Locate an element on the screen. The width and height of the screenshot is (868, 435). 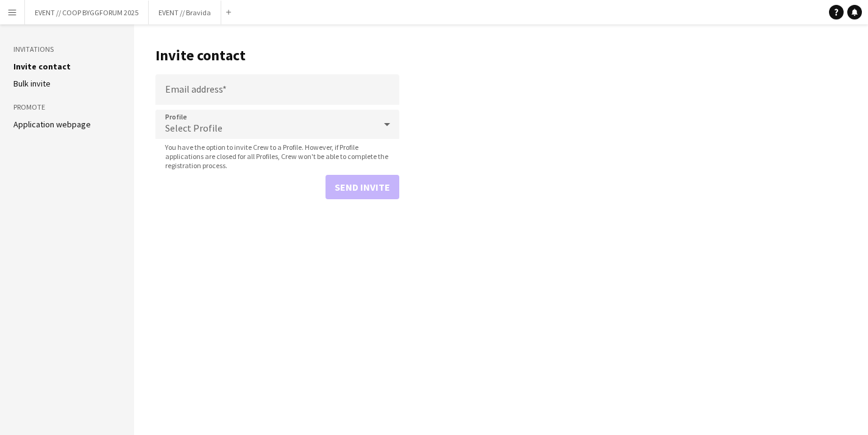
a: Bulk invite is located at coordinates (32, 84).